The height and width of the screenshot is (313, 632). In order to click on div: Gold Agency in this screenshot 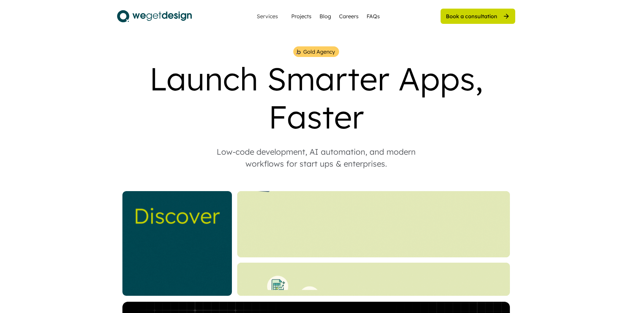, I will do `click(319, 52)`.